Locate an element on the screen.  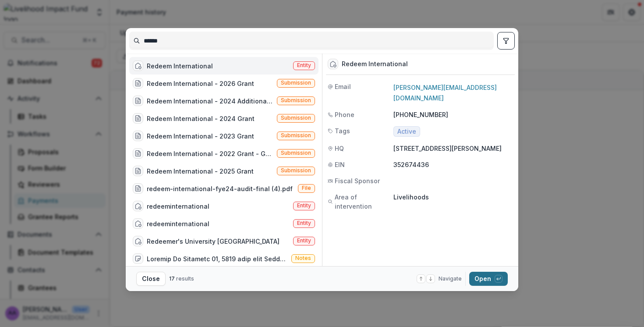
button: Close is located at coordinates (151, 279).